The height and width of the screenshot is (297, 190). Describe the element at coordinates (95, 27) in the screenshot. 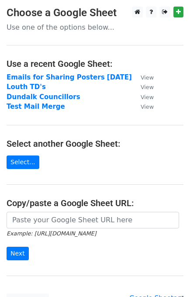

I see `p: Use one of the options below...` at that location.